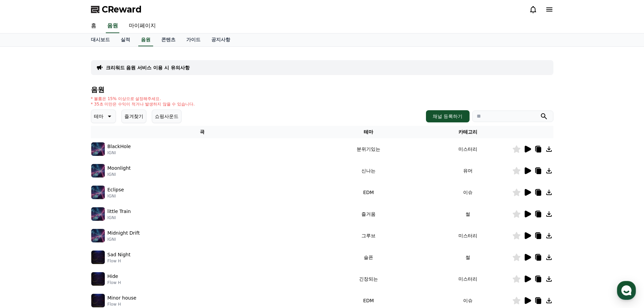  What do you see at coordinates (124, 233) in the screenshot?
I see `p: Midnight Drift` at bounding box center [124, 233].